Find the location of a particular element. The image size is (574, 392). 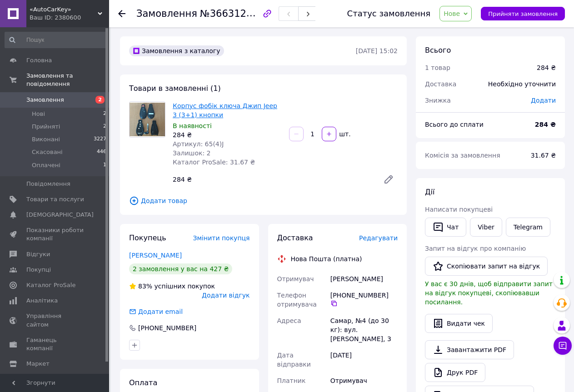

div: Ваш ID: 2380600 is located at coordinates (69, 18).